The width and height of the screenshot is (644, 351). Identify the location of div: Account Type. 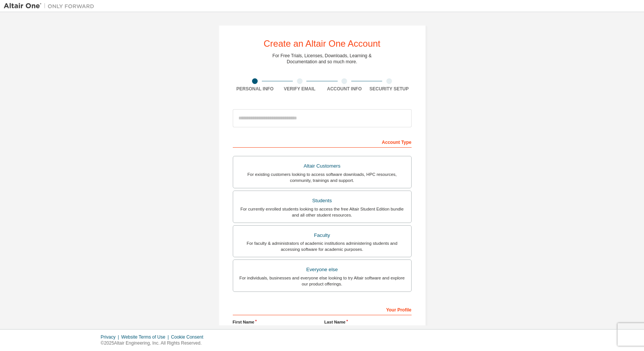
(322, 142).